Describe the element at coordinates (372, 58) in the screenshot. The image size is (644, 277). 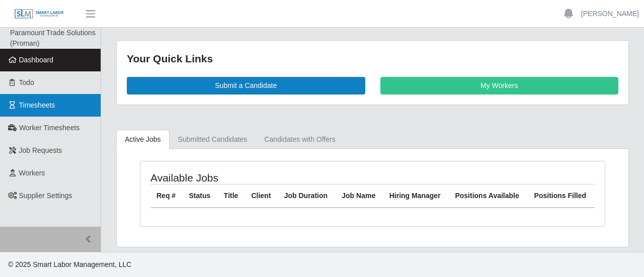
I see `div: Your Quick Links` at that location.